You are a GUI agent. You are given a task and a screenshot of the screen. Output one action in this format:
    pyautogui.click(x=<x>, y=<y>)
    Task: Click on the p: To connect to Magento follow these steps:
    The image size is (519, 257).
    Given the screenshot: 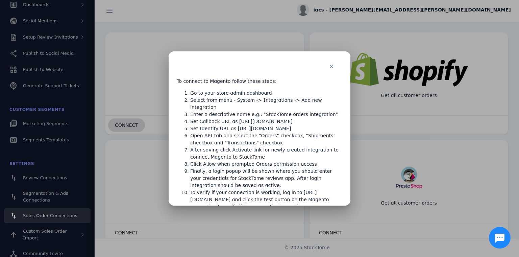 What is the action you would take?
    pyautogui.click(x=259, y=81)
    